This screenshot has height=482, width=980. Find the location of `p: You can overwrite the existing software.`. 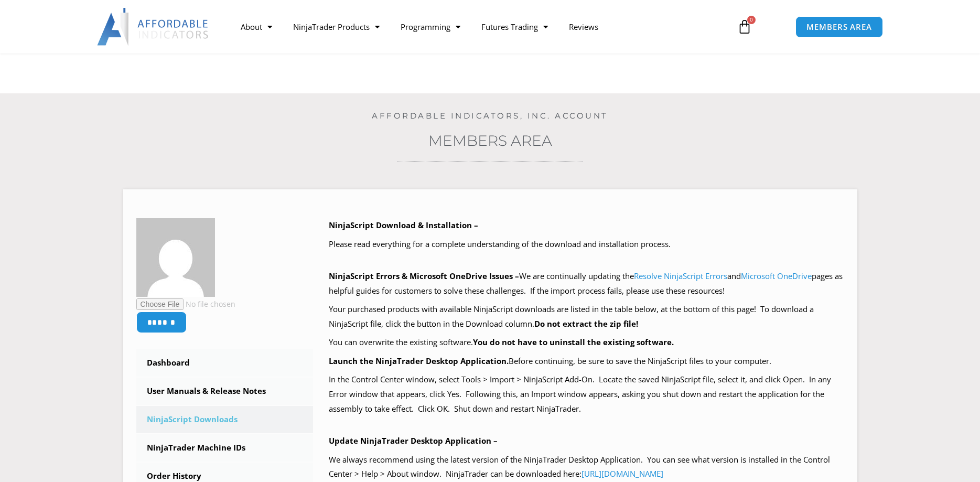

p: You can overwrite the existing software. is located at coordinates (586, 342).